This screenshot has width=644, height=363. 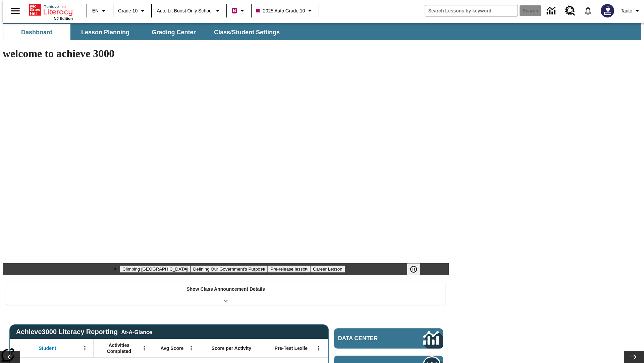 What do you see at coordinates (37, 32) in the screenshot?
I see `button: Dashboard` at bounding box center [37, 32].